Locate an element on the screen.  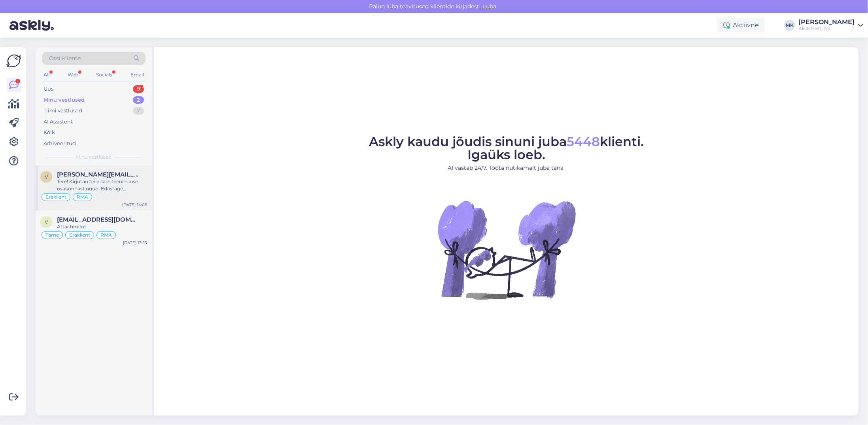
div: Email is located at coordinates (137, 75).